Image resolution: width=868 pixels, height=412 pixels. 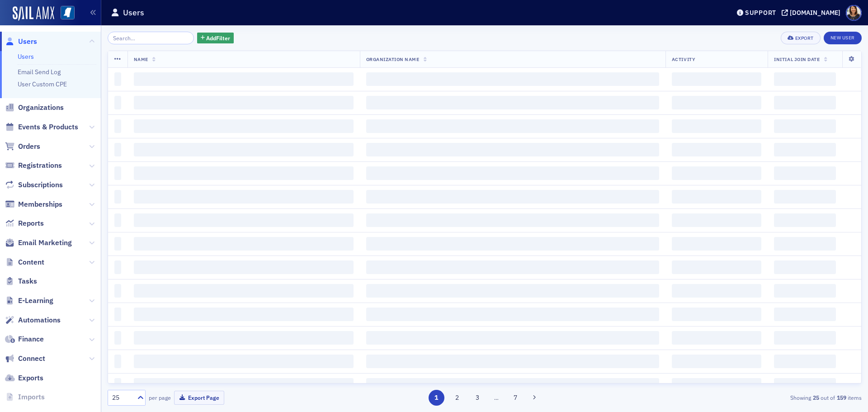 I want to click on span: Tasks, so click(x=28, y=281).